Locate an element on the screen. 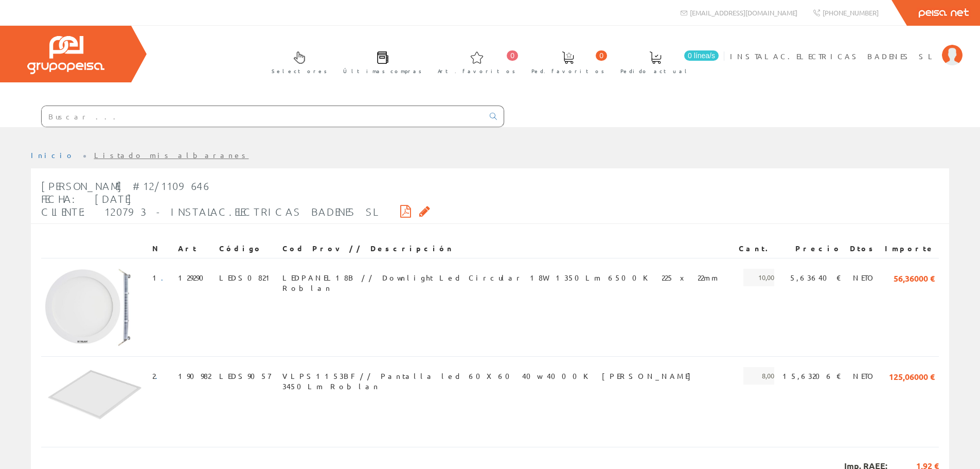  span: Pedido actual is located at coordinates (655, 71).